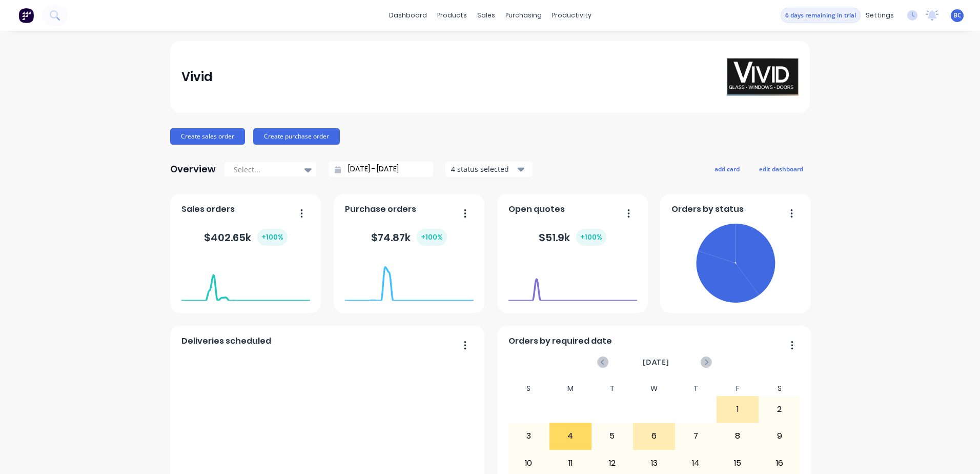 The width and height of the screenshot is (980, 474). I want to click on div: W, so click(654, 388).